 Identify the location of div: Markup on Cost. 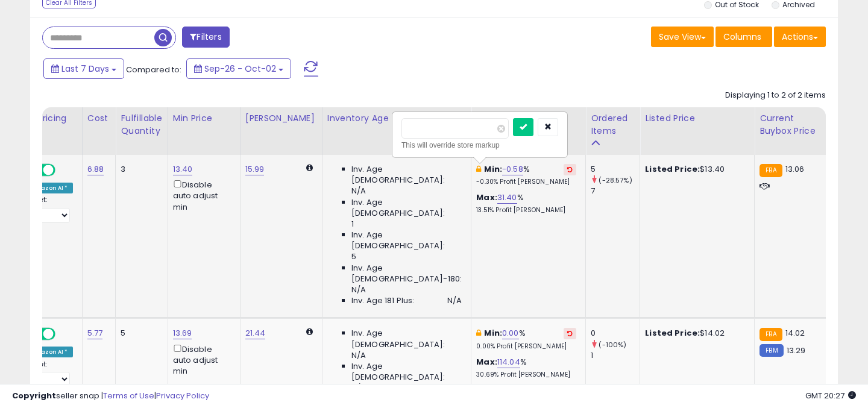
(529, 118).